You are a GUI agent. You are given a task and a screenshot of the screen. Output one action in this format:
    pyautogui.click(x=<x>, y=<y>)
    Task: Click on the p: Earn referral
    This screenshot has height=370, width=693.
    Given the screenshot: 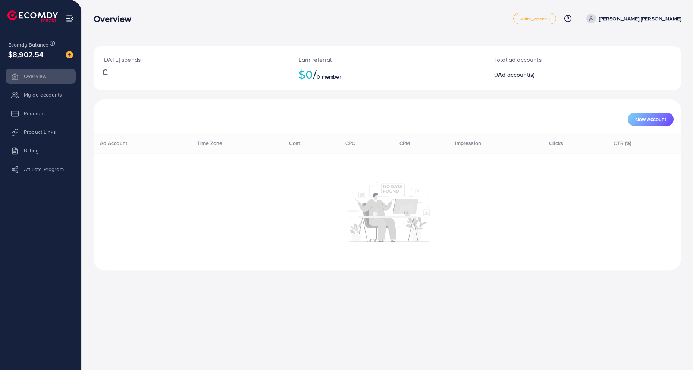 What is the action you would take?
    pyautogui.click(x=387, y=60)
    